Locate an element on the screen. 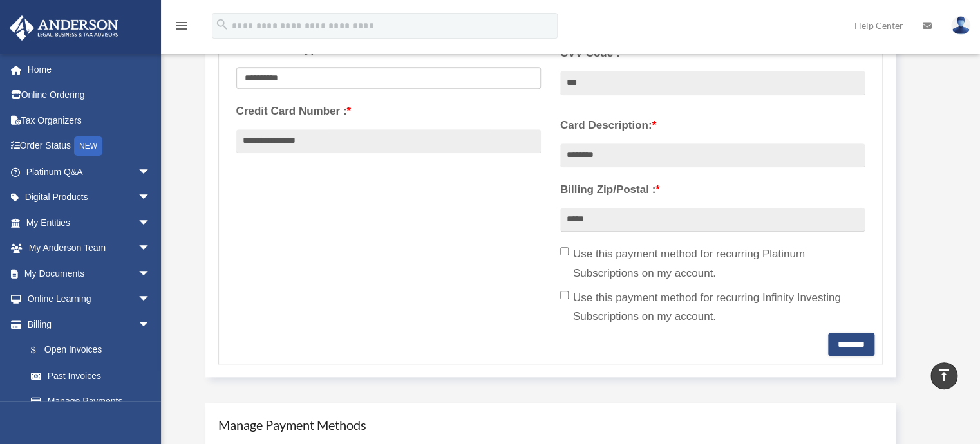 The height and width of the screenshot is (444, 980). label: Credit Card Number : is located at coordinates (389, 112).